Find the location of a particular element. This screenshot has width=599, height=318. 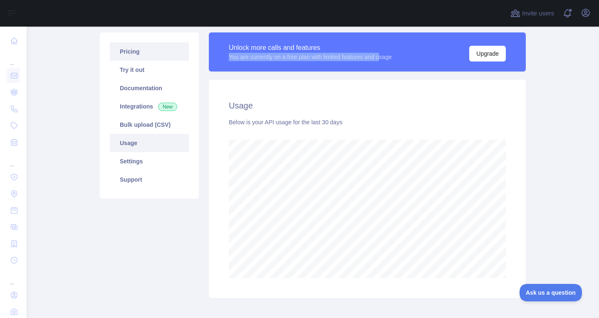

div: Below is your API usage for the last 30 days is located at coordinates (367, 122).